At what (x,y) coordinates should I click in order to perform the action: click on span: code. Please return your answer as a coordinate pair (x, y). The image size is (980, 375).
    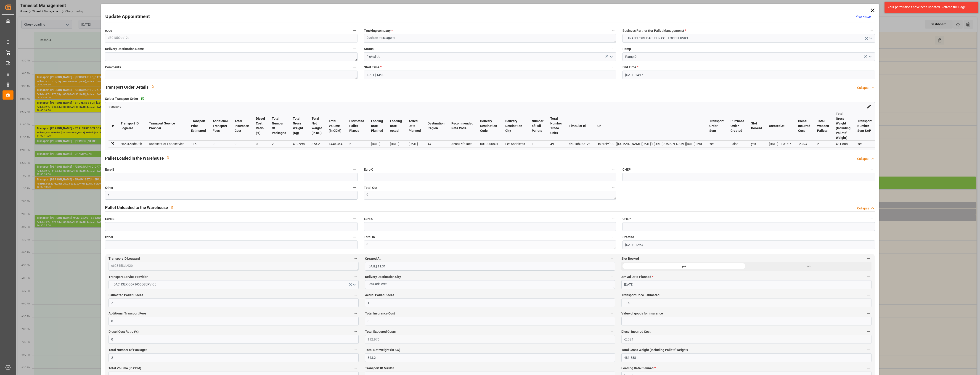
    Looking at the image, I should click on (108, 31).